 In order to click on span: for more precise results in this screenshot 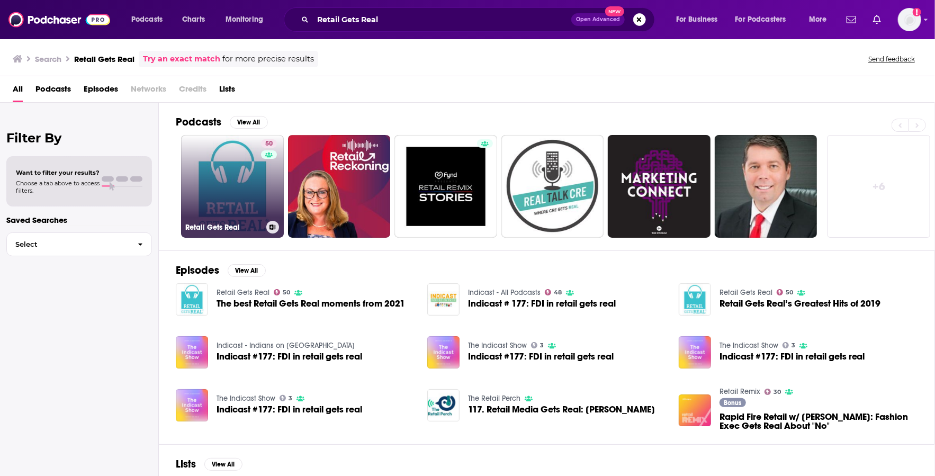, I will do `click(268, 59)`.